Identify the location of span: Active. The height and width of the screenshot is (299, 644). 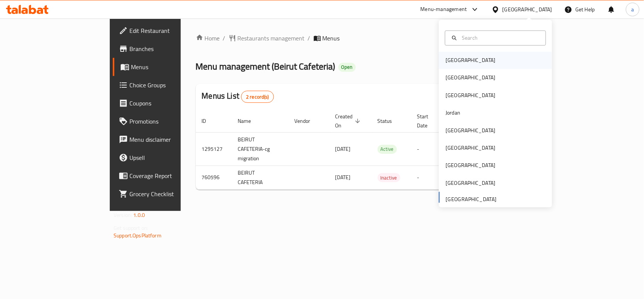
(387, 149).